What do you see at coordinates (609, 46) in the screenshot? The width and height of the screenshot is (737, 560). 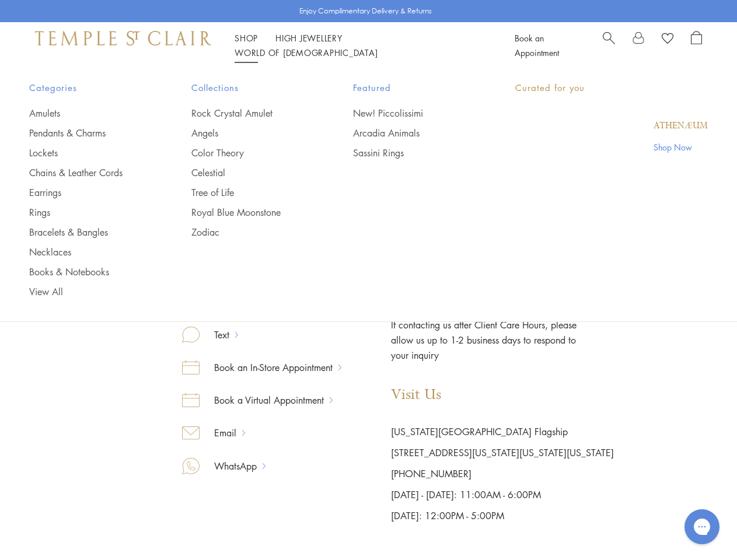 I see `a: Search` at bounding box center [609, 46].